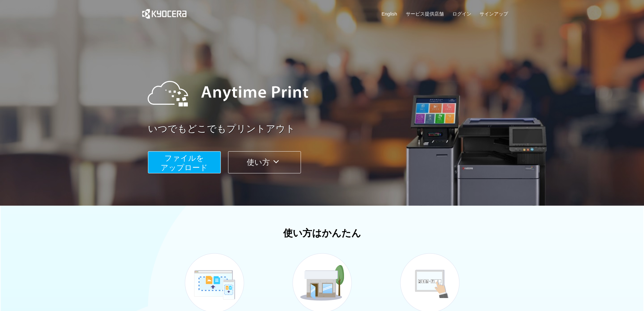 This screenshot has height=311, width=644. Describe the element at coordinates (184, 163) in the screenshot. I see `span: ファイルを ​​アップロード` at that location.